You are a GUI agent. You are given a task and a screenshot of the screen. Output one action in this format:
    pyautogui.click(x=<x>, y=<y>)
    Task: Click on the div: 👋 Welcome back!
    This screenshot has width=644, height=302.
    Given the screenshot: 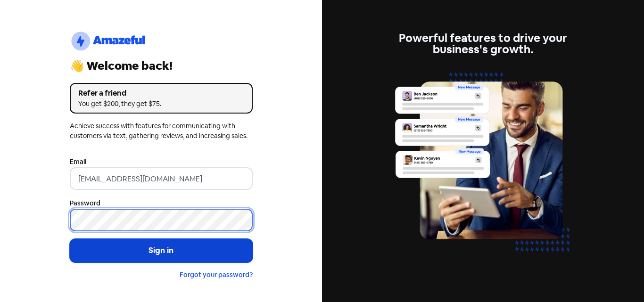 What is the action you would take?
    pyautogui.click(x=162, y=66)
    